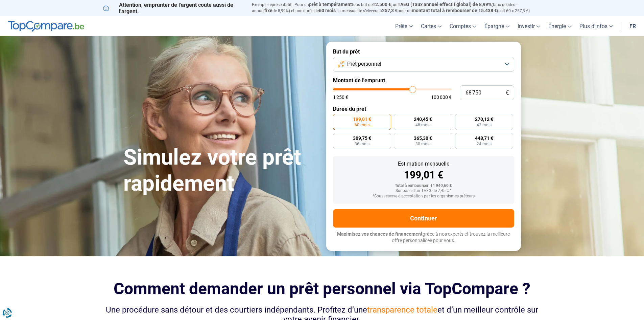 The image size is (644, 320). I want to click on span: 240,45 €, so click(423, 120).